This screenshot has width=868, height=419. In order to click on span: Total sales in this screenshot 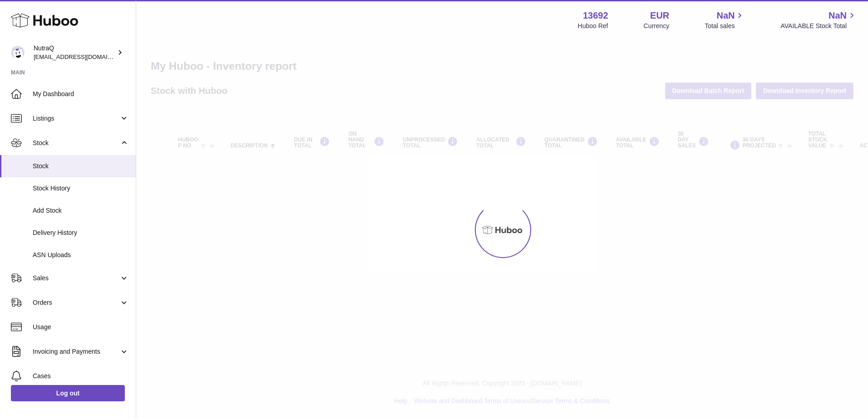, I will do `click(724, 26)`.